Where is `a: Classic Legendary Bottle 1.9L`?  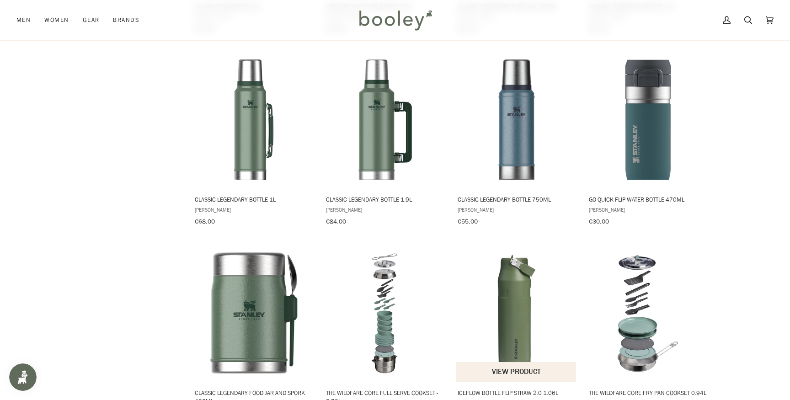 a: Classic Legendary Bottle 1.9L is located at coordinates (385, 140).